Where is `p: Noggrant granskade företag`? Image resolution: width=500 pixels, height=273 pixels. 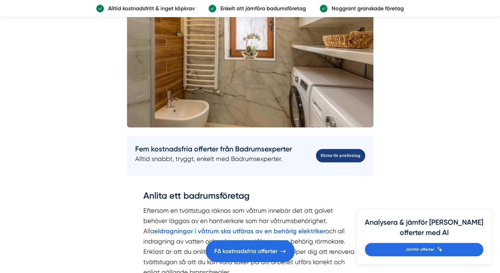 p: Noggrant granskade företag is located at coordinates (365, 8).